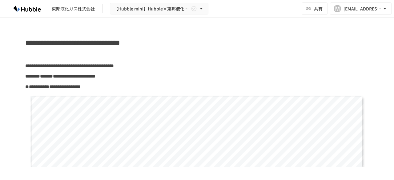 This screenshot has height=180, width=394. What do you see at coordinates (159, 9) in the screenshot?
I see `button: 【Hubble mini】Hubble×東邦液化ガス株式会社 オンボーディングプロジェクト` at bounding box center [159, 9].